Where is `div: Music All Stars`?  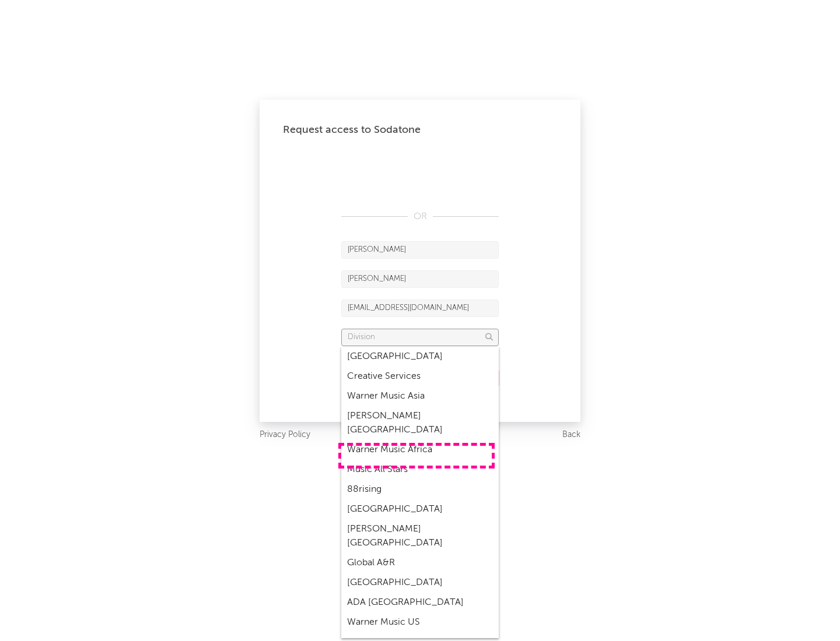
div: Music All Stars is located at coordinates (420, 470).